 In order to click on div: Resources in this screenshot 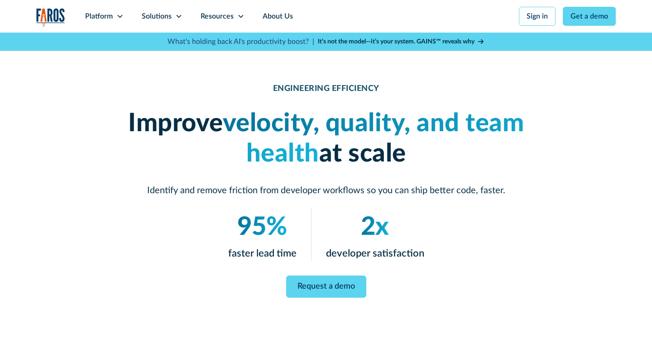, I will do `click(217, 16)`.